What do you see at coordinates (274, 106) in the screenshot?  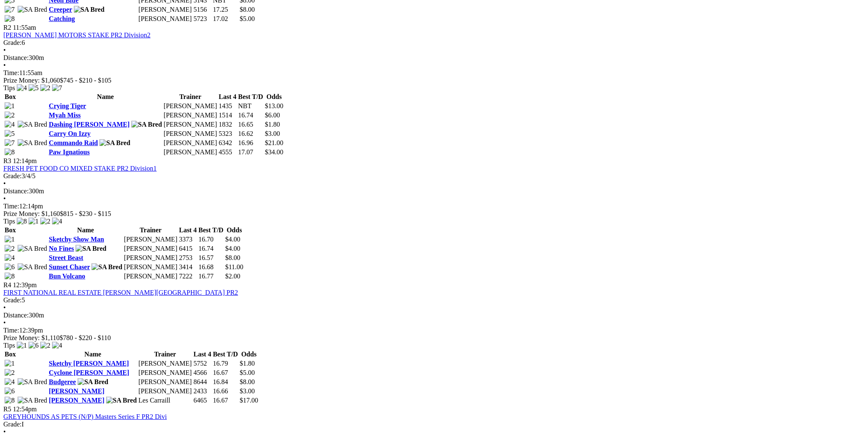 I see `span: $13.00` at bounding box center [274, 106].